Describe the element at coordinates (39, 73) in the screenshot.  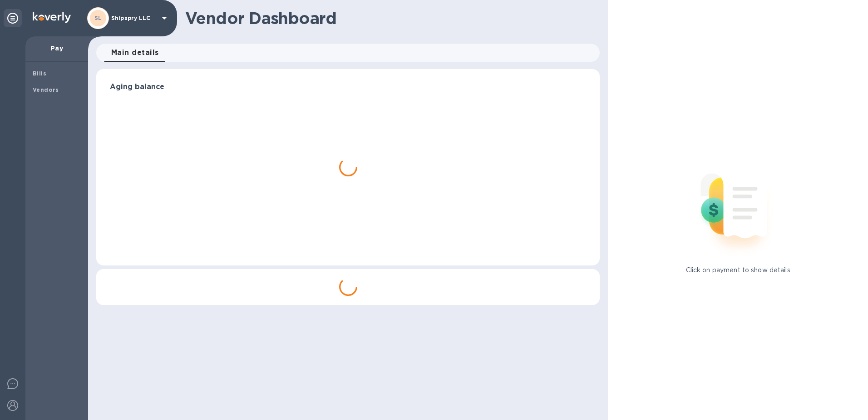
I see `b: Bills` at that location.